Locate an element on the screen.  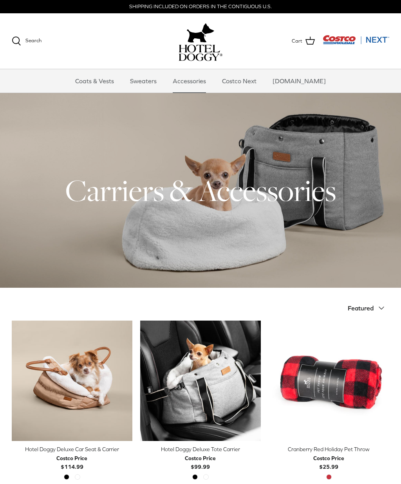
span: Featured is located at coordinates (360, 308).